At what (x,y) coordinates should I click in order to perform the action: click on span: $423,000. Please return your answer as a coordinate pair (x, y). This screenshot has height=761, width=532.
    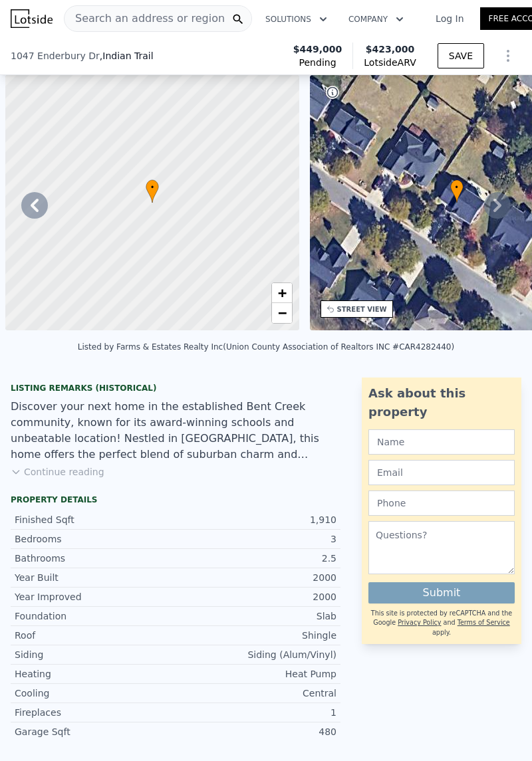
    Looking at the image, I should click on (390, 49).